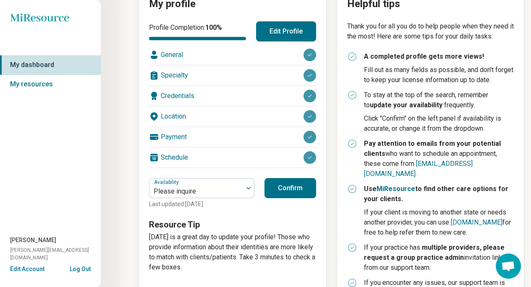 The width and height of the screenshot is (531, 287). What do you see at coordinates (290, 188) in the screenshot?
I see `button: Confirm` at bounding box center [290, 188].